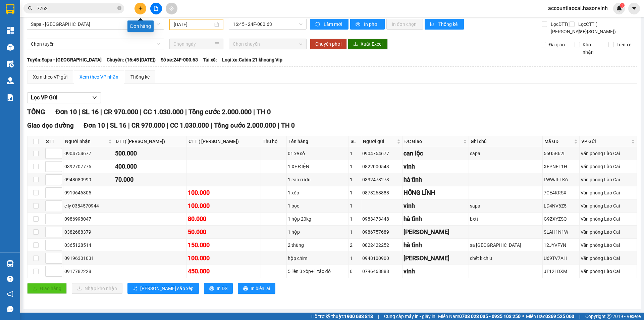 This screenshot has width=644, height=320. What do you see at coordinates (329, 44) in the screenshot?
I see `button: Chuyển phơi` at bounding box center [329, 44].